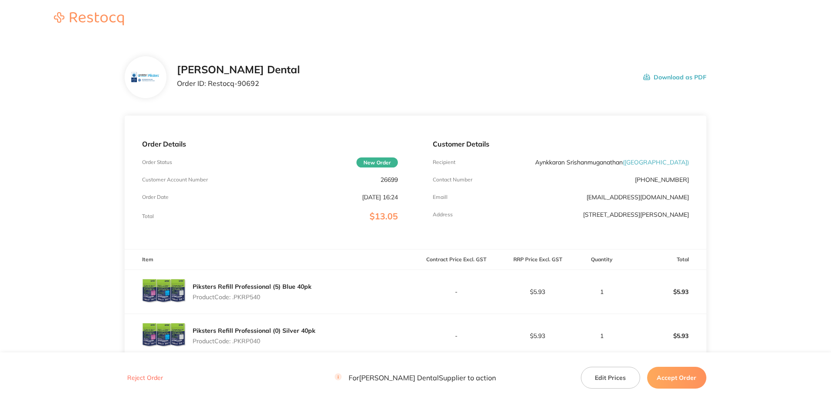  Describe the element at coordinates (456, 259) in the screenshot. I see `th: Contract Price Excl. GST` at that location.